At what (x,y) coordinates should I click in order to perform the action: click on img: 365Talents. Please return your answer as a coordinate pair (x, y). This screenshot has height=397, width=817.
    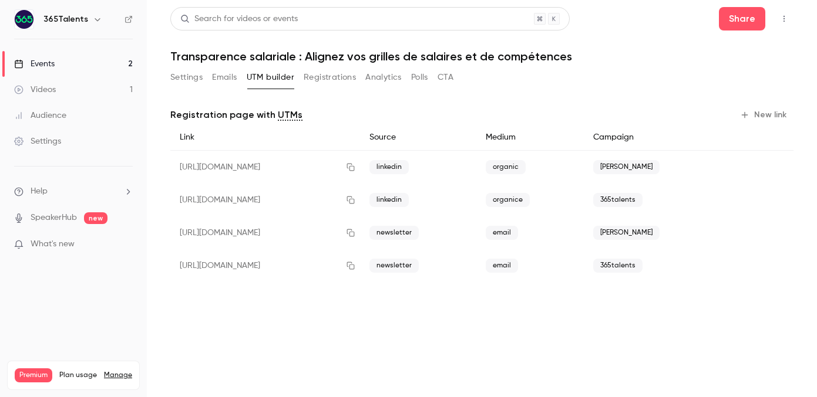
    Looking at the image, I should click on (24, 19).